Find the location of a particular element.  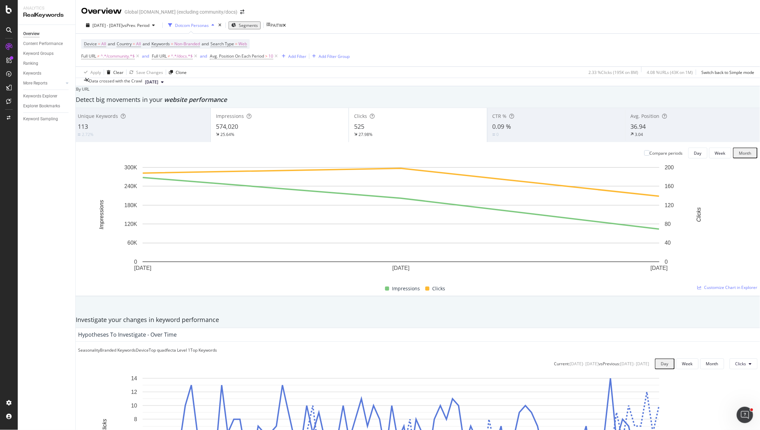

div: Content Performance is located at coordinates (43, 44).